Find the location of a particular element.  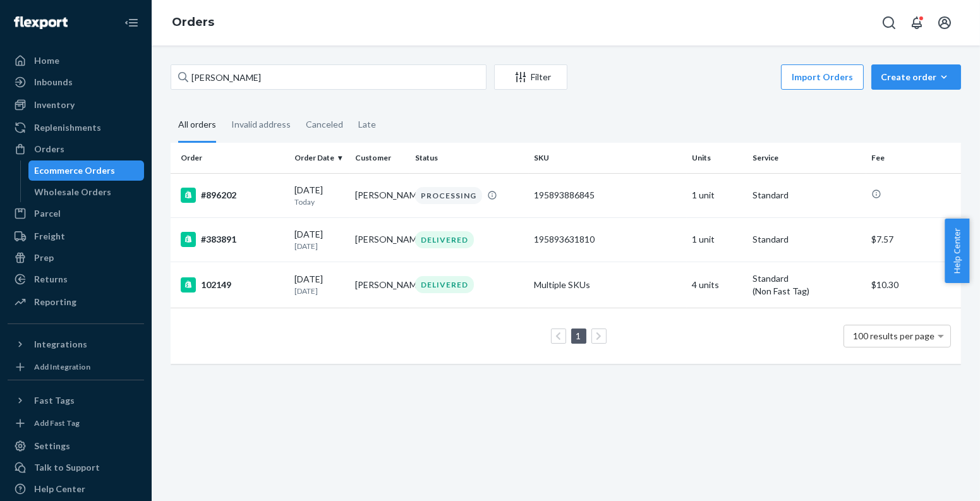

div: Home is located at coordinates (46, 61).